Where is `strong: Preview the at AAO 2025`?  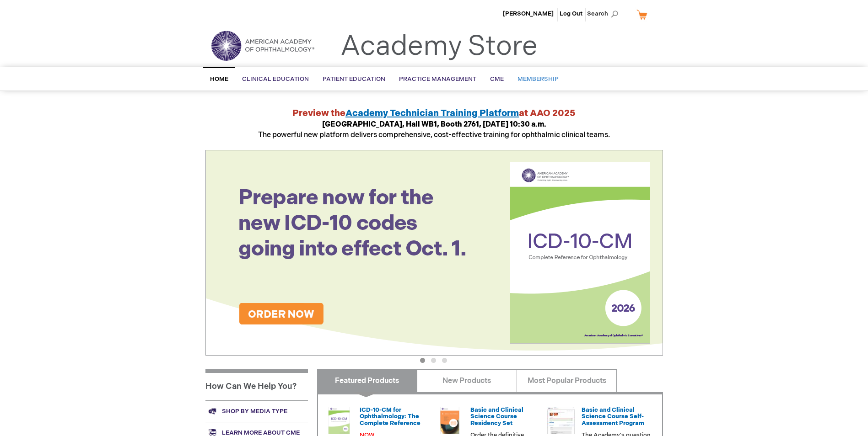
strong: Preview the at AAO 2025 is located at coordinates (434, 114).